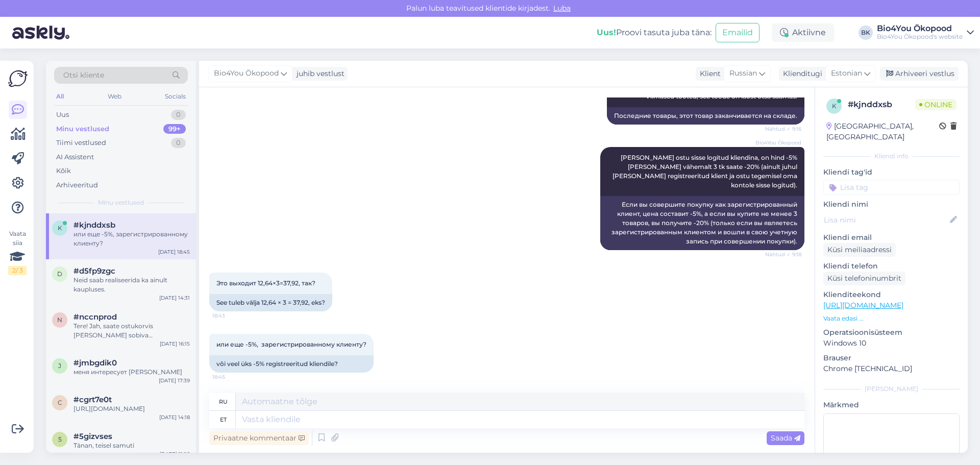 The image size is (980, 465). Describe the element at coordinates (562, 8) in the screenshot. I see `span: Luba` at that location.